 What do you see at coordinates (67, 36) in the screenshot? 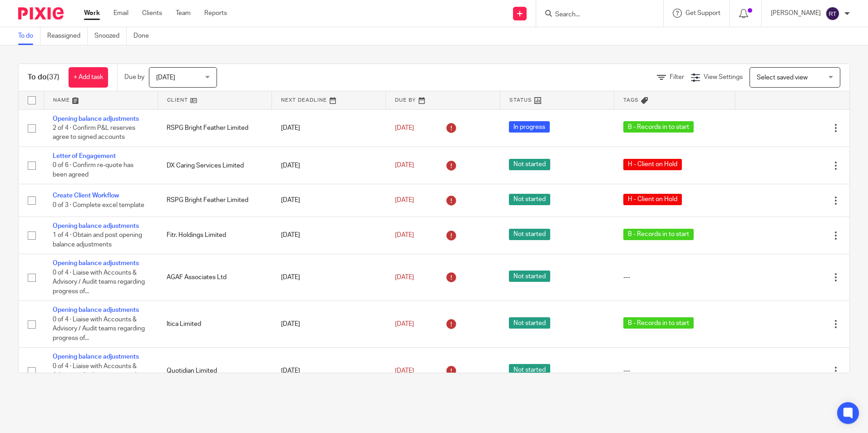
I see `a: Reassigned` at bounding box center [67, 36].